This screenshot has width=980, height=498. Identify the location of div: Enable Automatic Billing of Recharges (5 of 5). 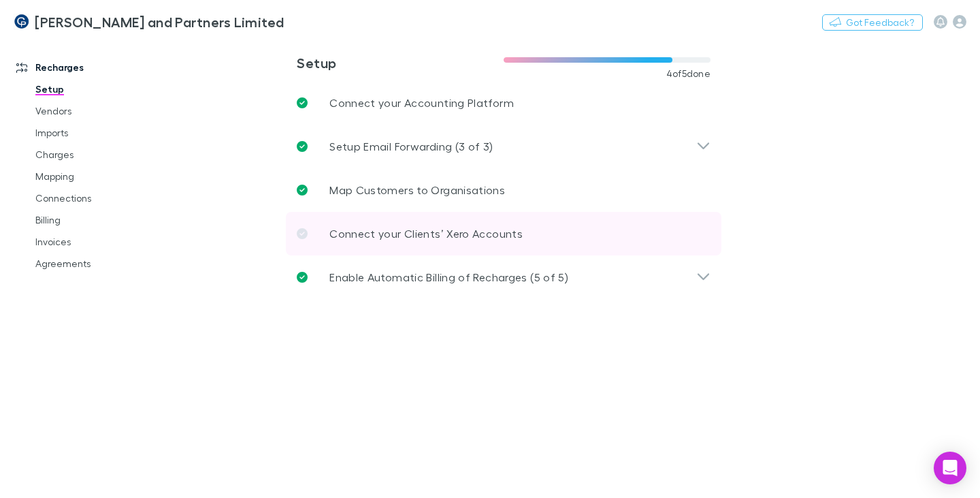
(504, 277).